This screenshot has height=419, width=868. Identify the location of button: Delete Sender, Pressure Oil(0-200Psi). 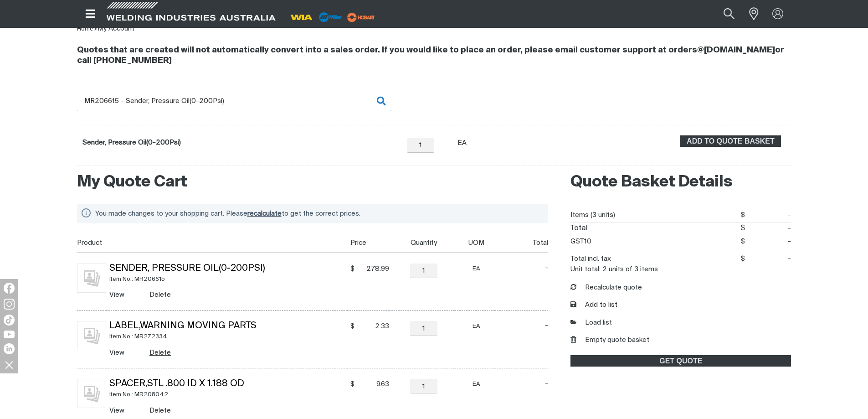
(160, 295).